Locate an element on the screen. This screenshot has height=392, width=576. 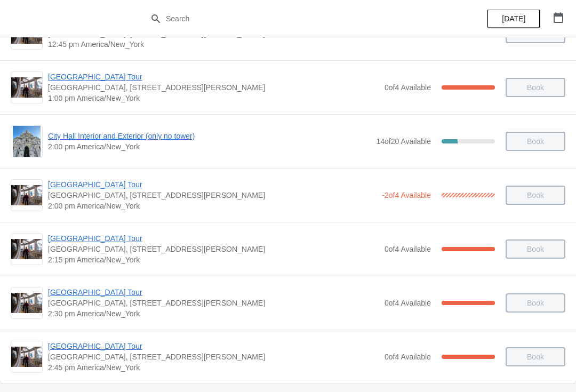
img: City Hall Interior and Exterior (only no tower) | | 2:00 pm America/New_York is located at coordinates (26, 141).